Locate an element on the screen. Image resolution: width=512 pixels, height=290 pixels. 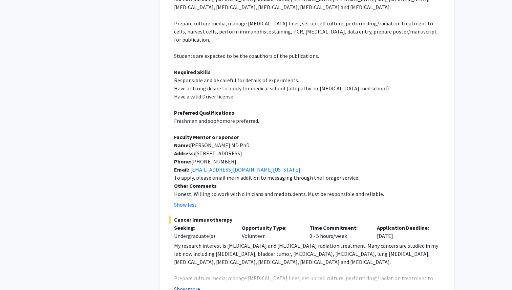
strong: Name: is located at coordinates (182, 145).